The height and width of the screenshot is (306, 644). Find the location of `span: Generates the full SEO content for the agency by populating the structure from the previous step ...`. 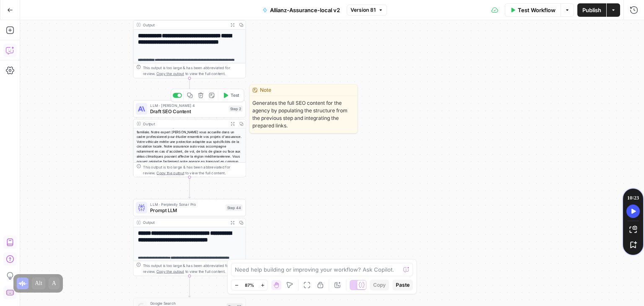

span: Generates the full SEO content for the agency by populating the structure from the previous step ... is located at coordinates (303, 114).